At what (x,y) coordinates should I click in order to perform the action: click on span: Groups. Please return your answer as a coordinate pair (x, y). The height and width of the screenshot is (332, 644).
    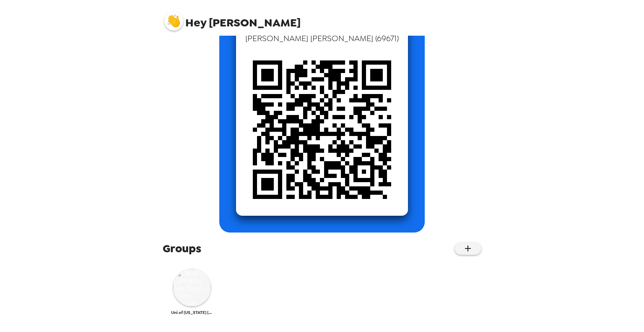
    Looking at the image, I should click on (182, 248).